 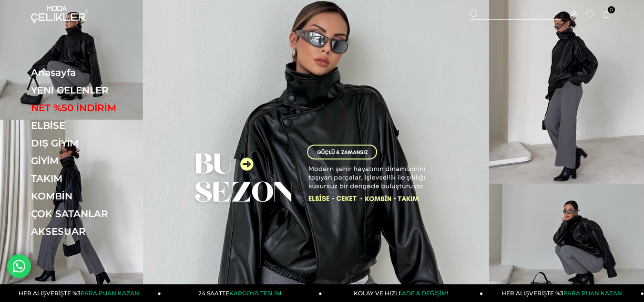 I want to click on a: KOLAY VE HIZLIİADE & DEĞİŞİM!, so click(x=403, y=292).